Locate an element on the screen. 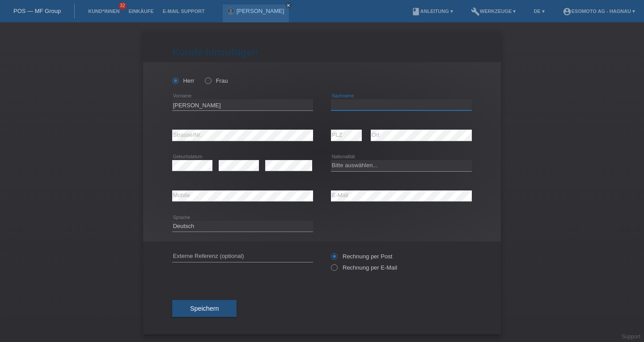 The height and width of the screenshot is (342, 644). input: Herr is located at coordinates (175, 80).